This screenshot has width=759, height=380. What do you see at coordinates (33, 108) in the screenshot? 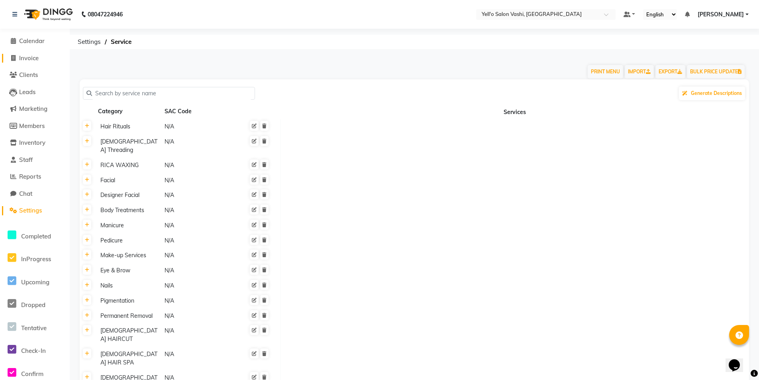
I see `span: Marketing` at bounding box center [33, 108].